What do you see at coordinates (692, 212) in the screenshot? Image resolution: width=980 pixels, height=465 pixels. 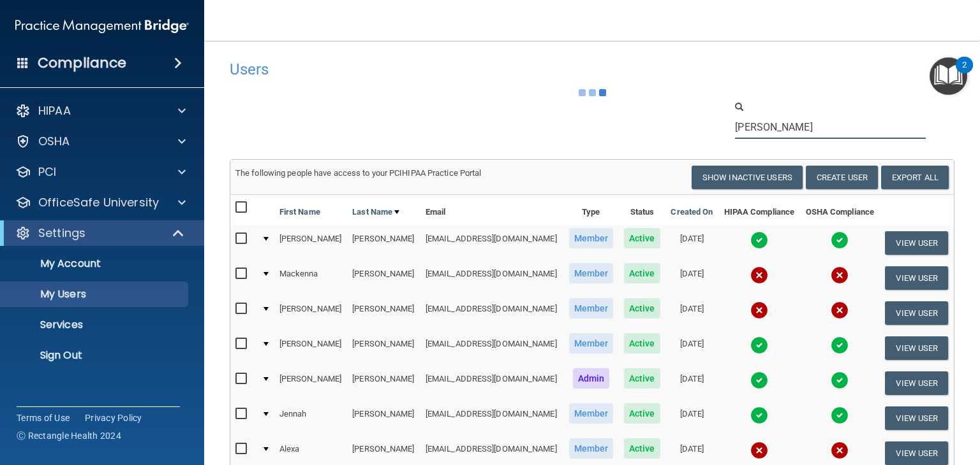 I see `a: Created On` at bounding box center [692, 212].